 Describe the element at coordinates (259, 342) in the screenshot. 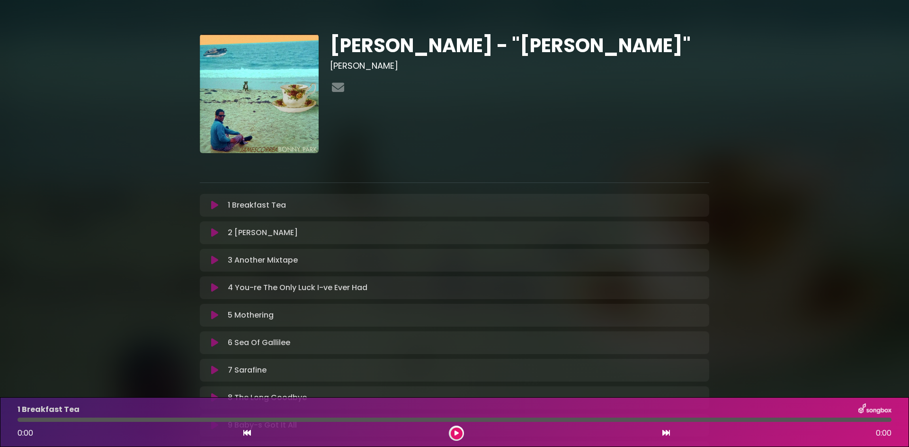

I see `p: 6 Sea Of Gallilee` at that location.